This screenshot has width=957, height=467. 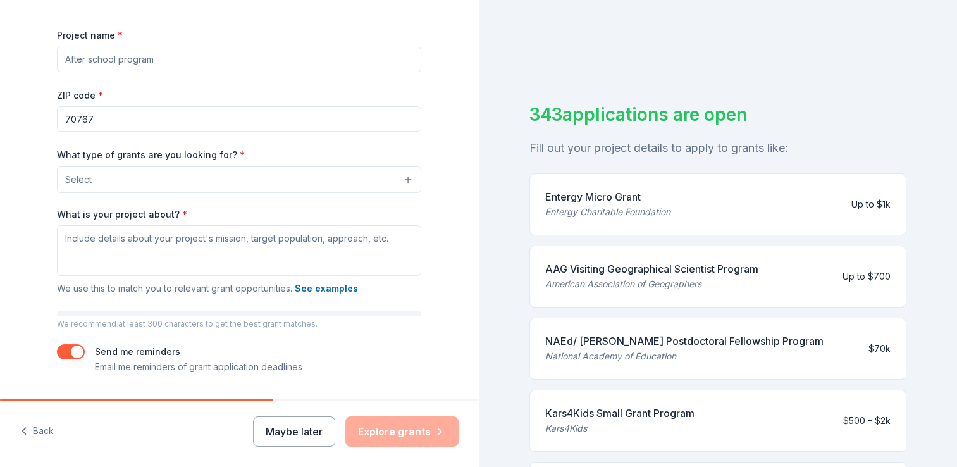 What do you see at coordinates (294, 431) in the screenshot?
I see `button: Maybe later` at bounding box center [294, 431].